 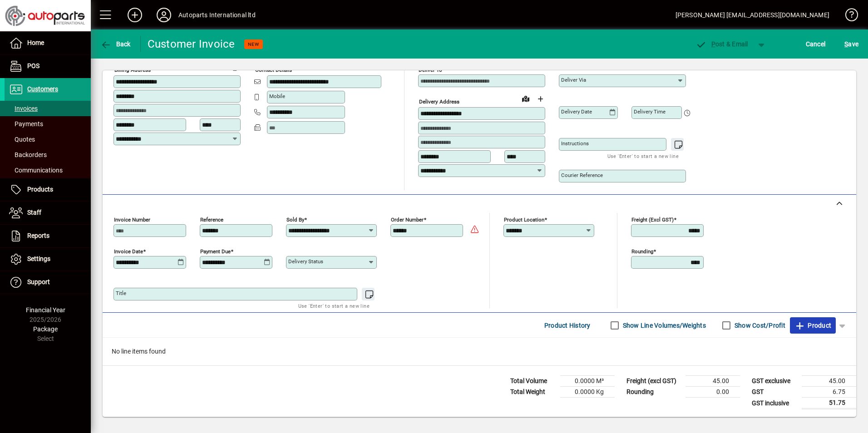 I want to click on mat-label: Payment due, so click(x=215, y=251).